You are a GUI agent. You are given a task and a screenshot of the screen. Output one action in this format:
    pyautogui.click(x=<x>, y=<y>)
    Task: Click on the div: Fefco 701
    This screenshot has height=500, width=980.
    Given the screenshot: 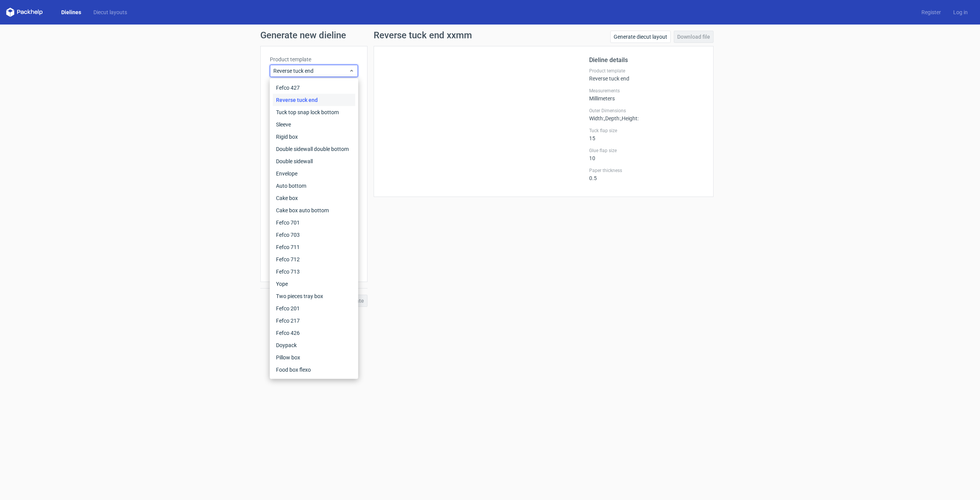 What is the action you would take?
    pyautogui.click(x=314, y=222)
    